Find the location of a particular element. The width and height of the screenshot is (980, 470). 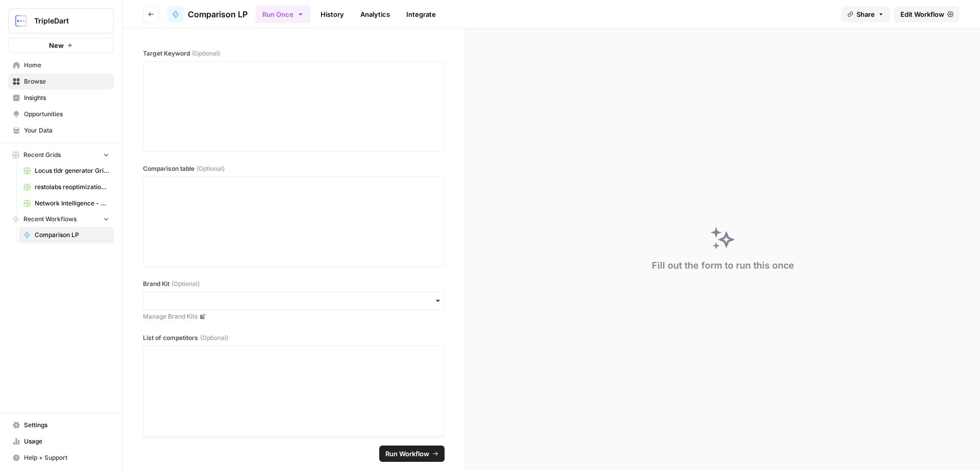

span: Recent Grids is located at coordinates (42, 155).